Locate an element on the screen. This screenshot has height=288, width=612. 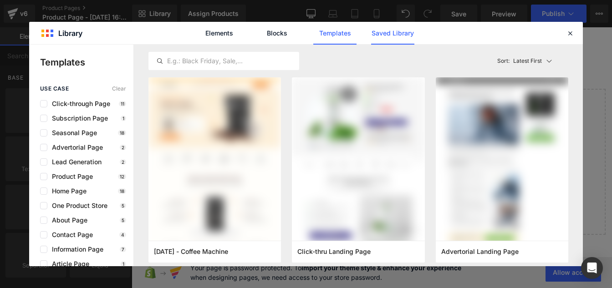
span: Advertorial Landing Page is located at coordinates (480, 252).